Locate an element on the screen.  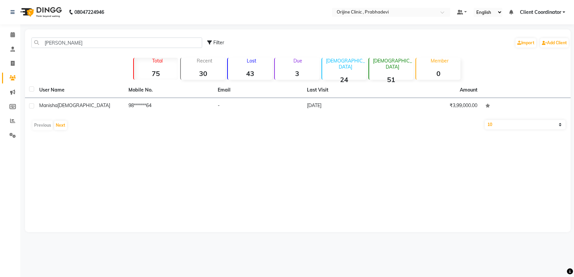
a: Import is located at coordinates (525, 43).